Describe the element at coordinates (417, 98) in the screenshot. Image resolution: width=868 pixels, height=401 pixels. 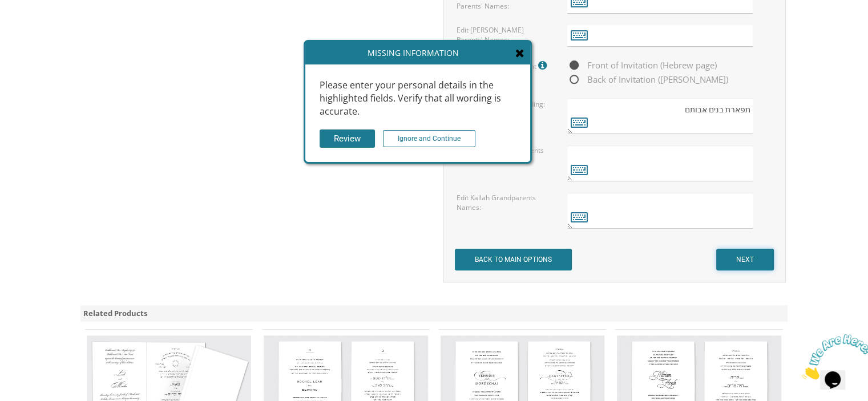
I see `div: Please enter your personal details in the highlighted fields. Verify that all wording is accurate.` at that location.